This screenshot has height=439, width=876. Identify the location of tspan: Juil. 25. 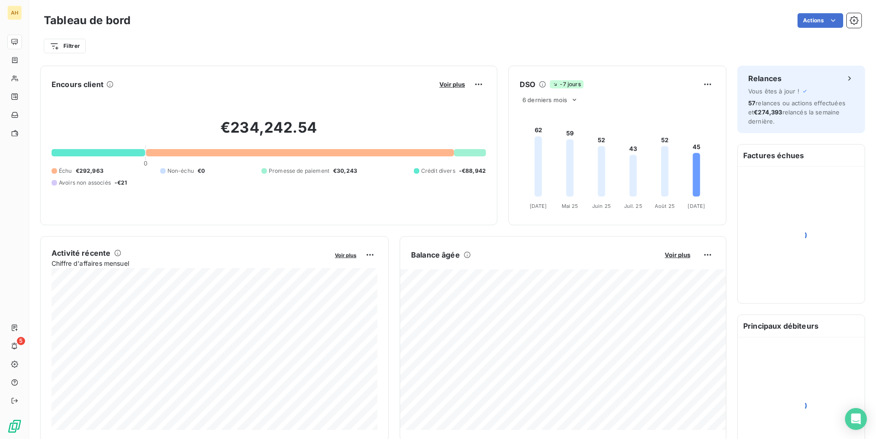
(633, 206).